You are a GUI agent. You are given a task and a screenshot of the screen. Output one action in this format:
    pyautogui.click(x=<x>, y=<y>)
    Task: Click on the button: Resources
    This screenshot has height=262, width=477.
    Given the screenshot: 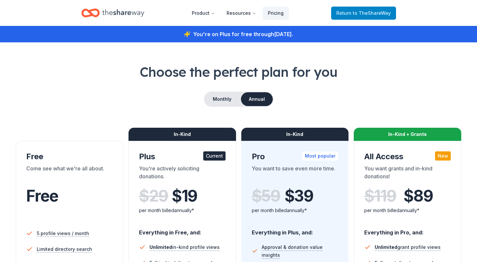 What is the action you would take?
    pyautogui.click(x=241, y=13)
    